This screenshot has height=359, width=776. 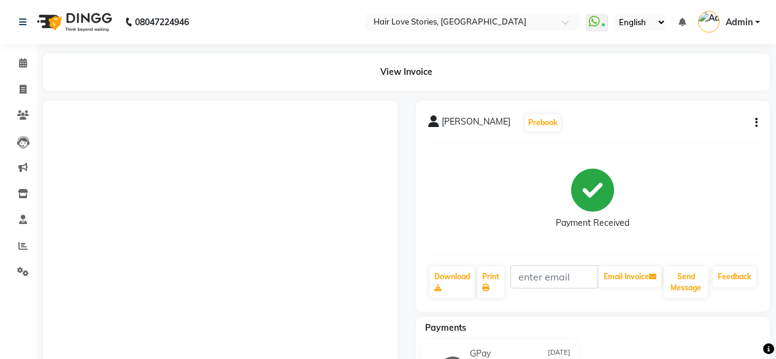 What do you see at coordinates (491, 282) in the screenshot?
I see `a: Print` at bounding box center [491, 282].